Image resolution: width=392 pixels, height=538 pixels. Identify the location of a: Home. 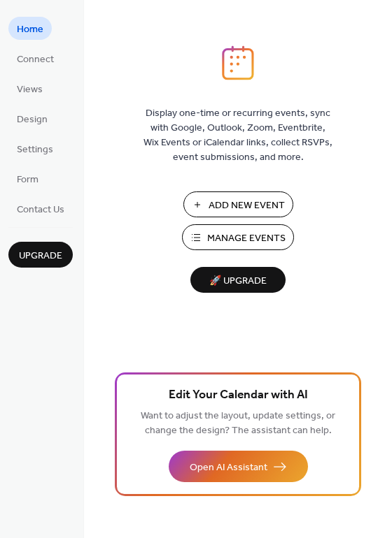
(30, 28).